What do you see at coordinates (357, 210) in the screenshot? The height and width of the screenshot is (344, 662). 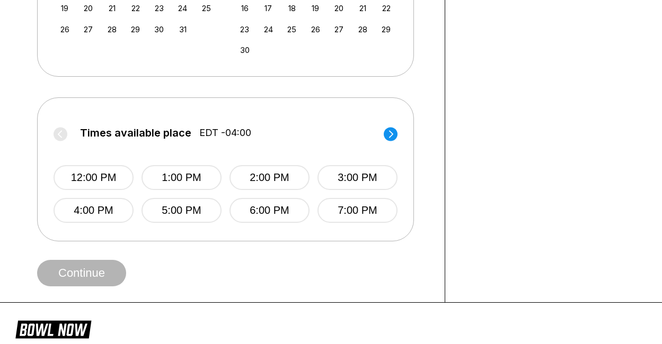 I see `button: 7:00 PM` at bounding box center [357, 210].